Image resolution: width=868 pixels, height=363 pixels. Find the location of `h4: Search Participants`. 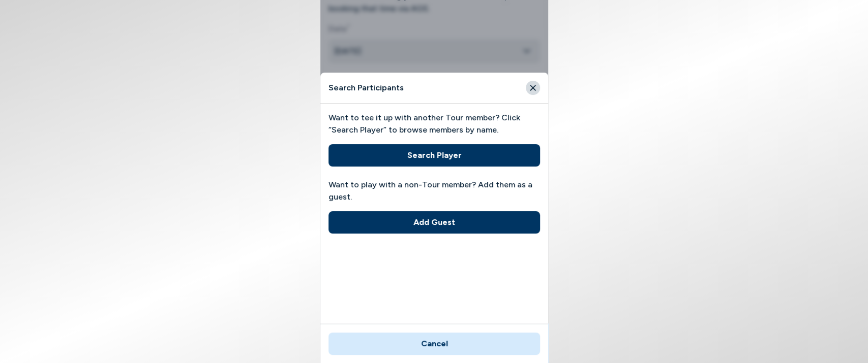

h4: Search Participants is located at coordinates (413, 88).